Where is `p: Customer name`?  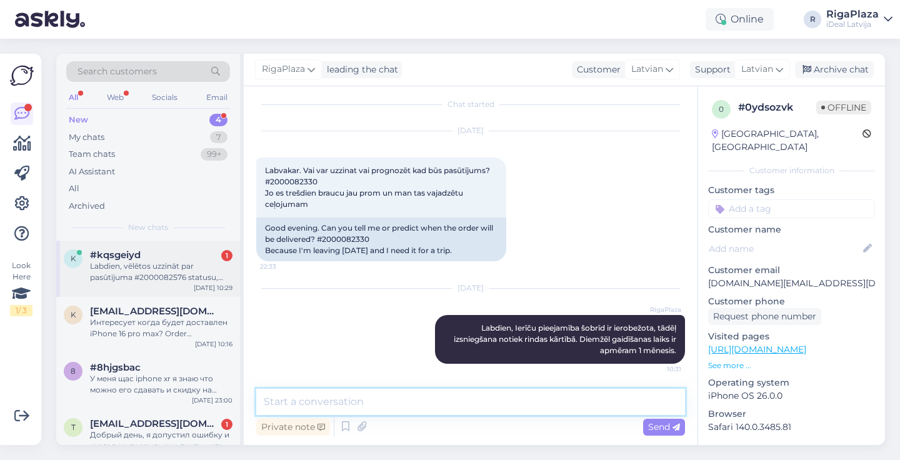 p: Customer name is located at coordinates (791, 229).